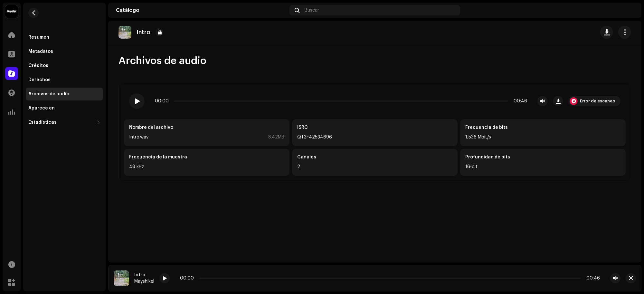 The height and width of the screenshot is (294, 644). Describe the element at coordinates (139, 137) in the screenshot. I see `div: Intro.wav` at that location.